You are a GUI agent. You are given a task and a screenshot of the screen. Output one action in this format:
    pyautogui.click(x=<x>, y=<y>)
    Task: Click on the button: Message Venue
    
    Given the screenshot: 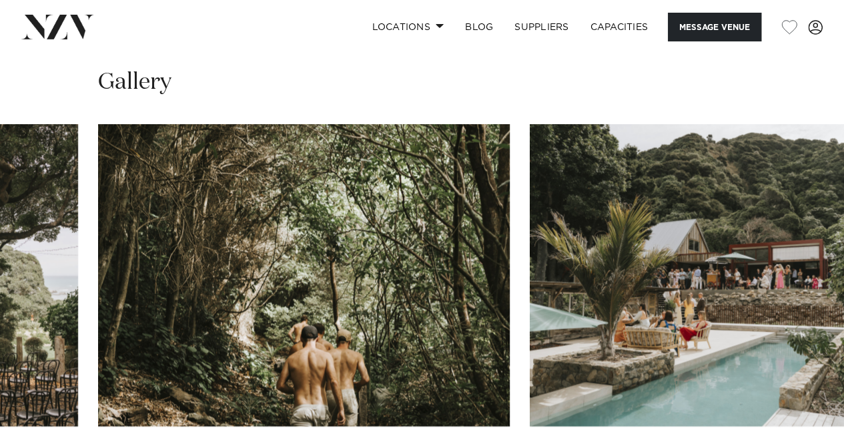 What is the action you would take?
    pyautogui.click(x=714, y=27)
    